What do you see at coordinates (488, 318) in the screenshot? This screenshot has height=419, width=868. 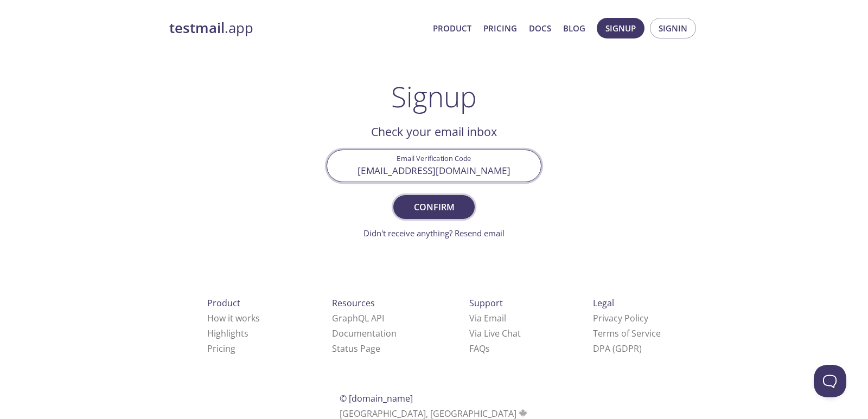 I see `a: Via Email` at bounding box center [488, 318].